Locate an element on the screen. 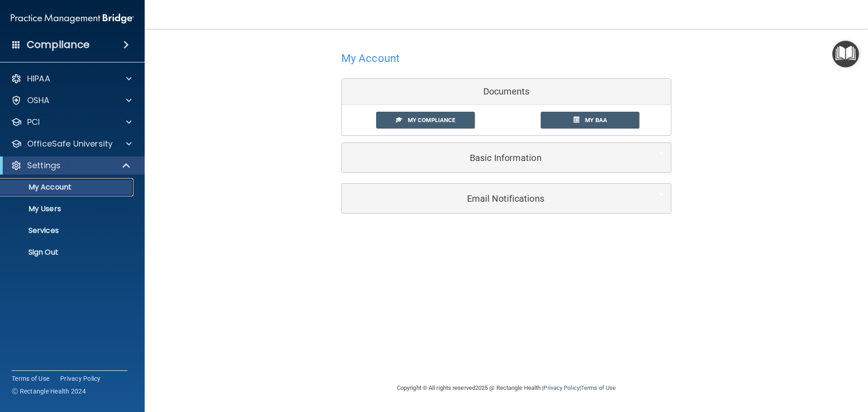  p: PCI is located at coordinates (34, 122).